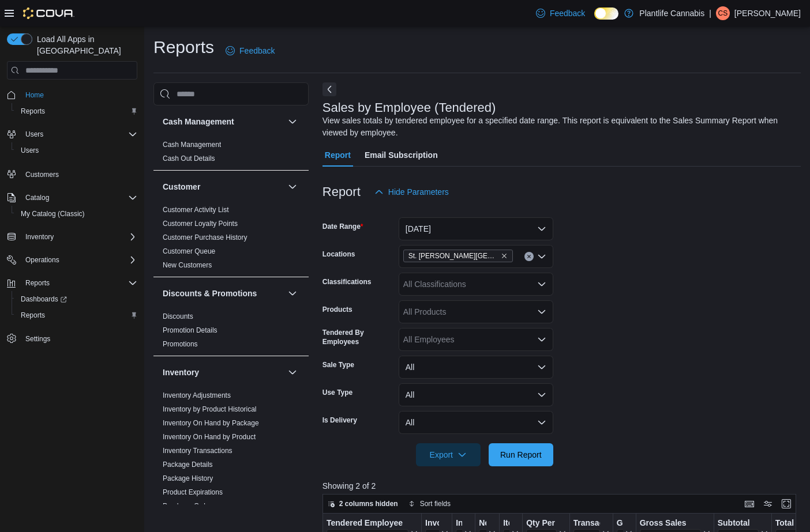 The image size is (810, 532). What do you see at coordinates (187, 265) in the screenshot?
I see `a: New Customers` at bounding box center [187, 265].